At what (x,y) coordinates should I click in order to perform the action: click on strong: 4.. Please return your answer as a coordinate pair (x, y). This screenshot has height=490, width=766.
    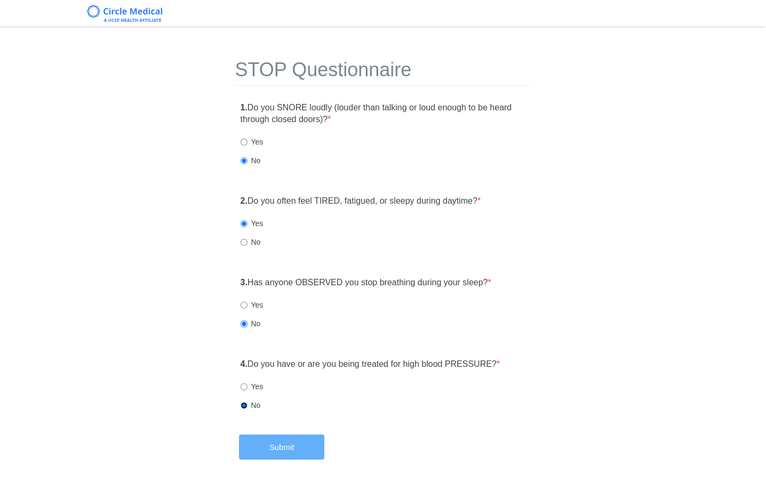
    Looking at the image, I should click on (244, 364).